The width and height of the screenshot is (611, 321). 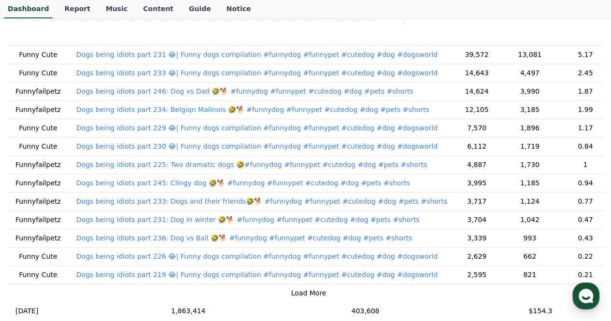 I want to click on button: Dogs being idiots part 231 😂| Funny dogs compilation #funnydog #funnypet #cutedog #dog #dogsworld, so click(x=257, y=55).